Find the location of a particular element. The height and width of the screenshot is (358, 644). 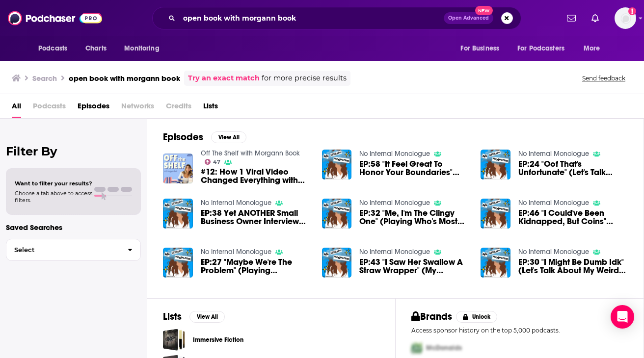

span: 47 is located at coordinates (216, 162).